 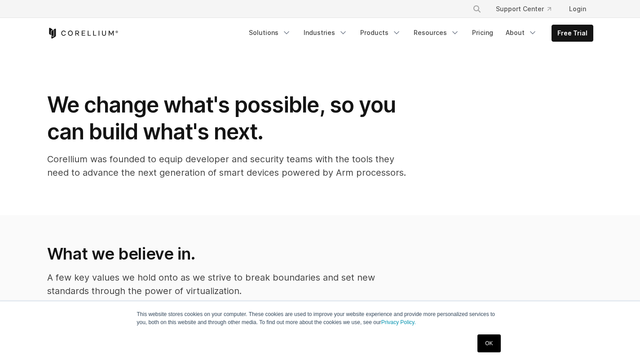 What do you see at coordinates (398, 323) in the screenshot?
I see `a: Privacy Policy.` at bounding box center [398, 323].